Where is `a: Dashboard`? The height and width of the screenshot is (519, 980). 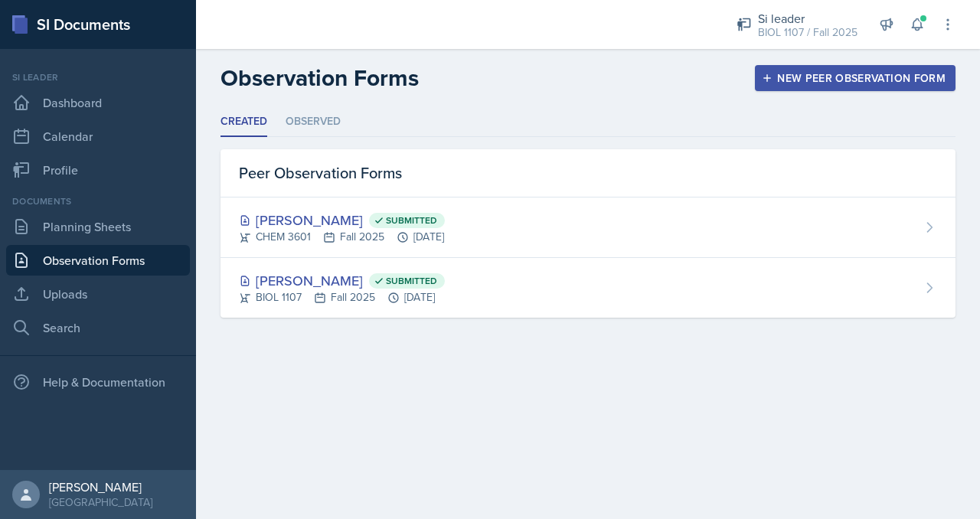
a: Dashboard is located at coordinates (98, 103).